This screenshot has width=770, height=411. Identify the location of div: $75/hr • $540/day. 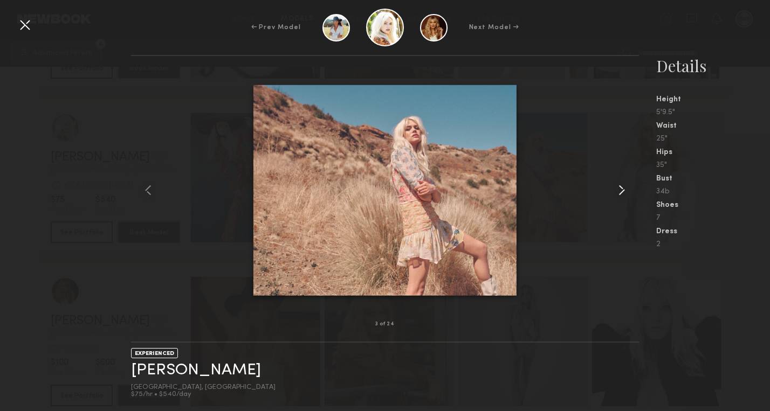
(203, 394).